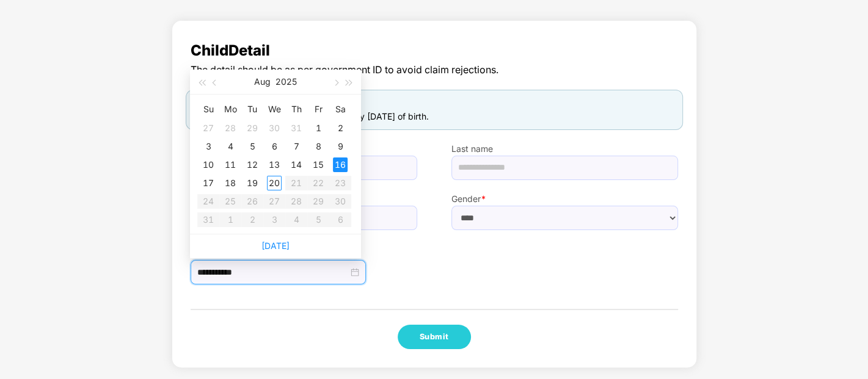  What do you see at coordinates (296, 128) in the screenshot?
I see `td: 2025-07-31` at bounding box center [296, 128].